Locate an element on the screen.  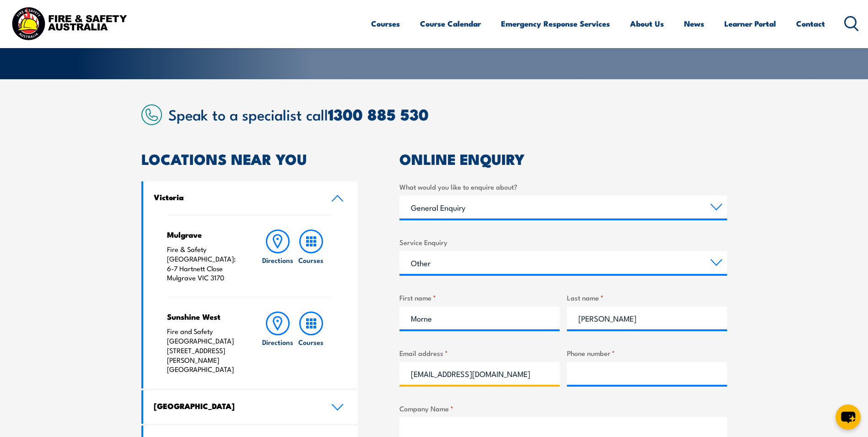
a: Course Calendar is located at coordinates (451, 24).